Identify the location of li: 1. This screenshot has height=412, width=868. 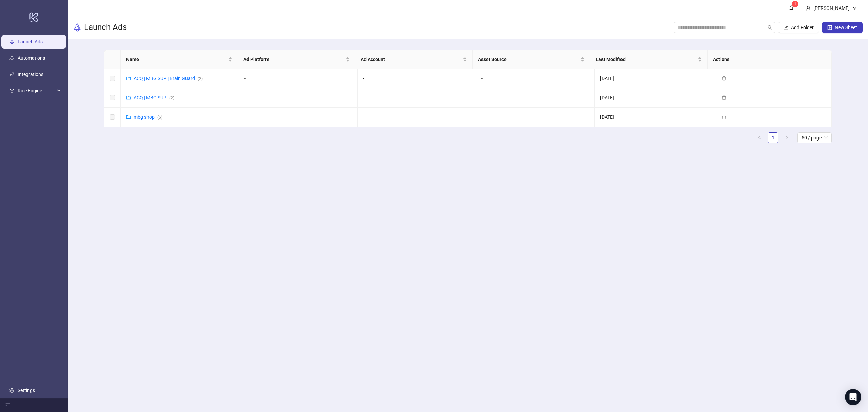
(773, 138).